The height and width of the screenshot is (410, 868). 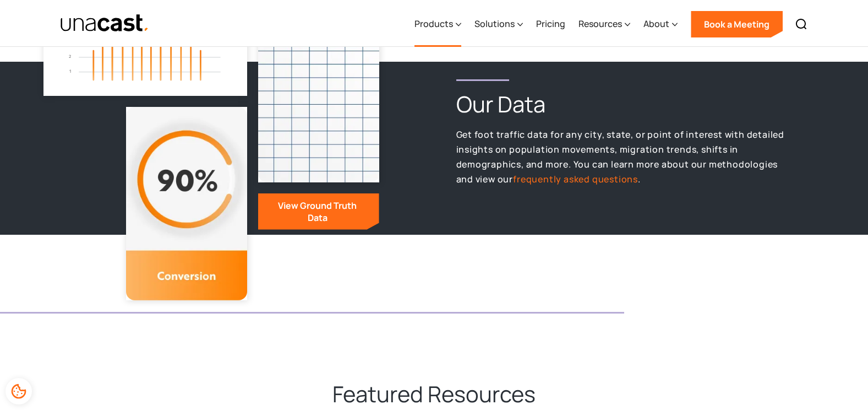 What do you see at coordinates (575, 179) in the screenshot?
I see `a: frequently asked questions` at bounding box center [575, 179].